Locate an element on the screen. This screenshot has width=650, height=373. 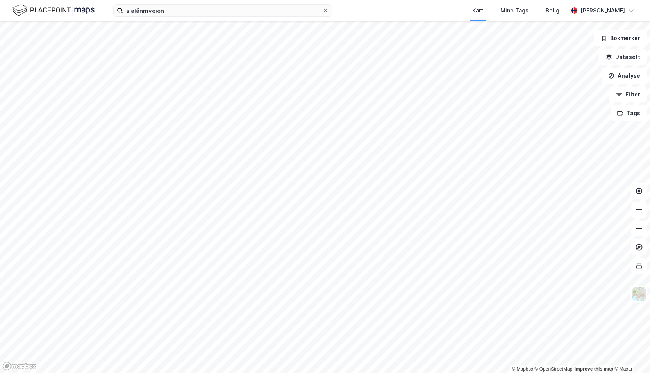
div: Bolig is located at coordinates (552, 11).